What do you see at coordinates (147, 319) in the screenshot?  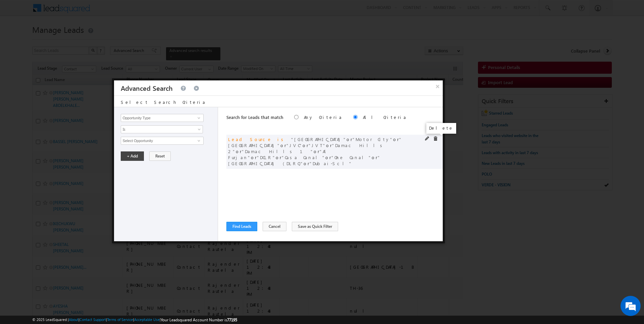 I see `a: Acceptable Use` at bounding box center [147, 319].